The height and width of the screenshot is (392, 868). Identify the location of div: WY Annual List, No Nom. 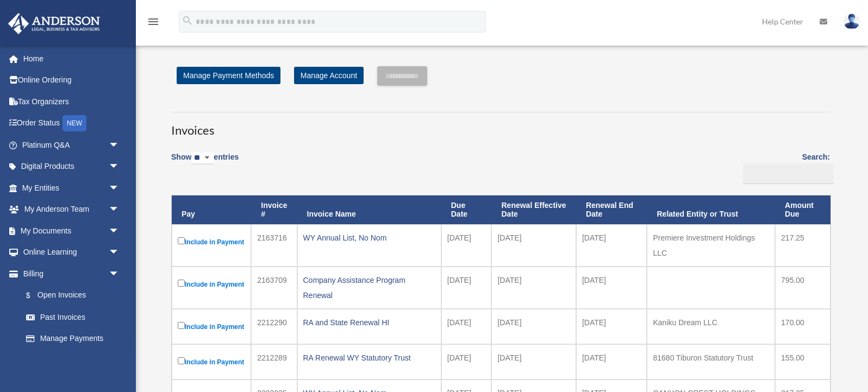
(369, 238).